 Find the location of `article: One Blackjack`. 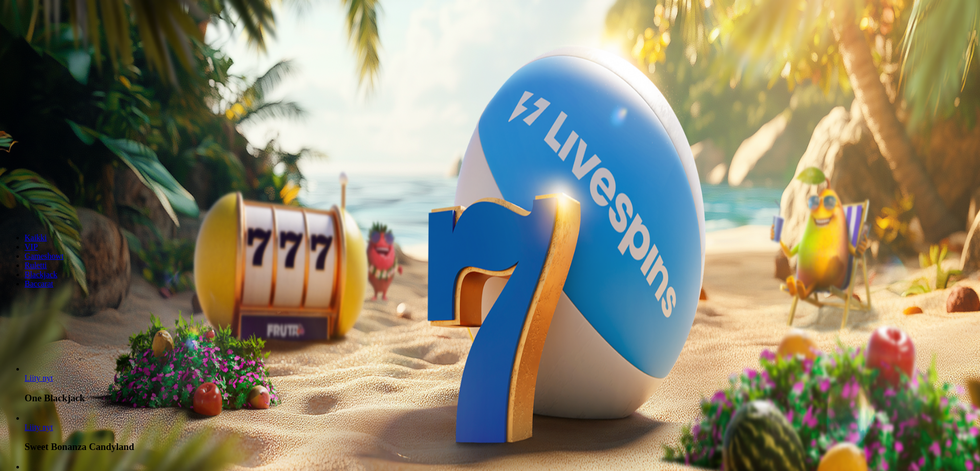

article: One Blackjack is located at coordinates (500, 384).